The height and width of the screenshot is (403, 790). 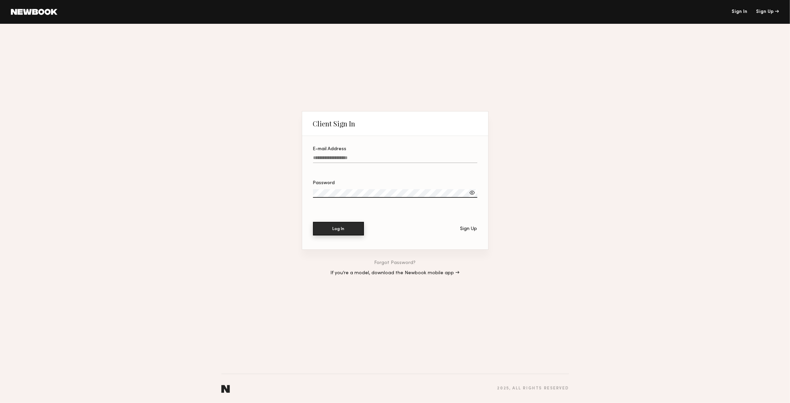 I want to click on a: If you’re a model, download the Newbook mobile app →, so click(x=395, y=273).